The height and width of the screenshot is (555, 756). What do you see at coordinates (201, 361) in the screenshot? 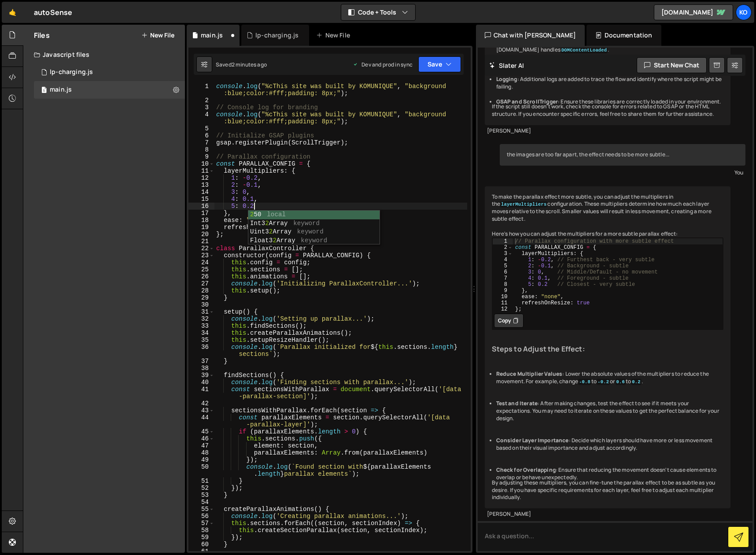
I see `div: 37` at bounding box center [201, 361].